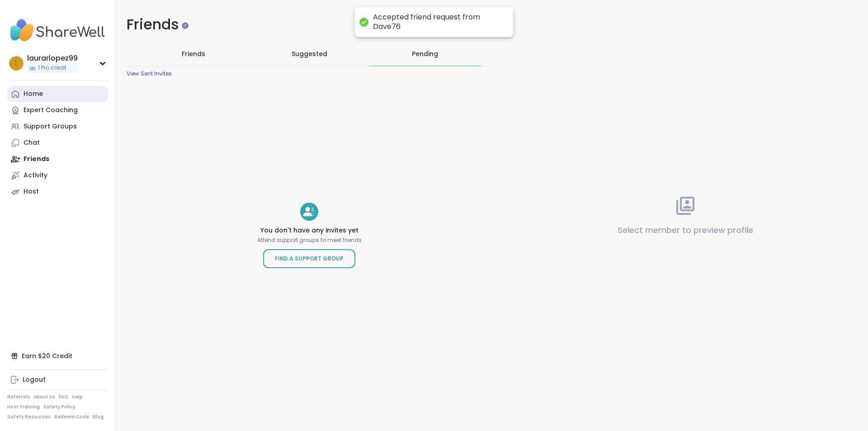 This screenshot has height=431, width=868. Describe the element at coordinates (78, 397) in the screenshot. I see `a: Help` at that location.